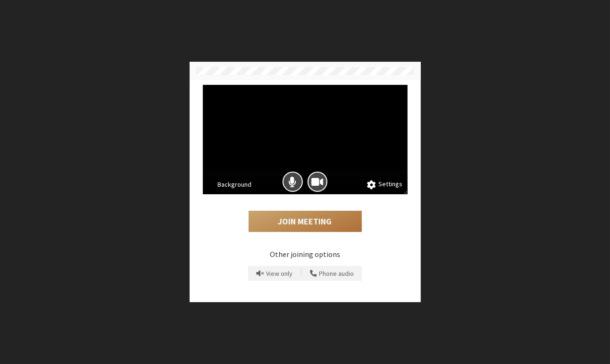 The height and width of the screenshot is (364, 610). Describe the element at coordinates (279, 273) in the screenshot. I see `span: View only` at that location.